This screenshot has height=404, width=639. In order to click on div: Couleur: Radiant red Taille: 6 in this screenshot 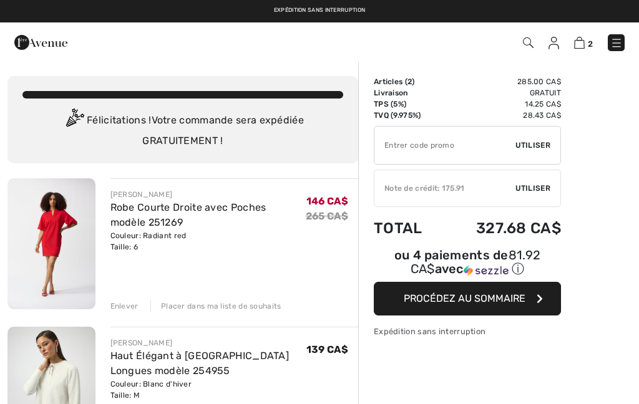, I will do `click(208, 241)`.